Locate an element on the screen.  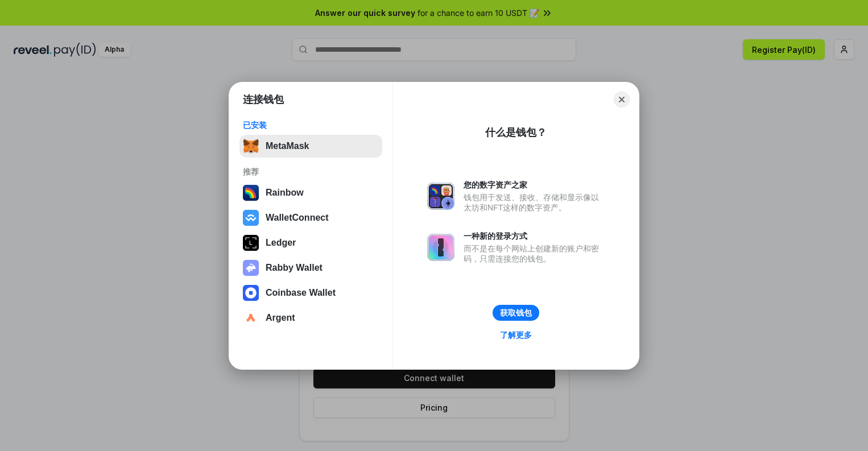
div: 已安装 is located at coordinates (310, 125).